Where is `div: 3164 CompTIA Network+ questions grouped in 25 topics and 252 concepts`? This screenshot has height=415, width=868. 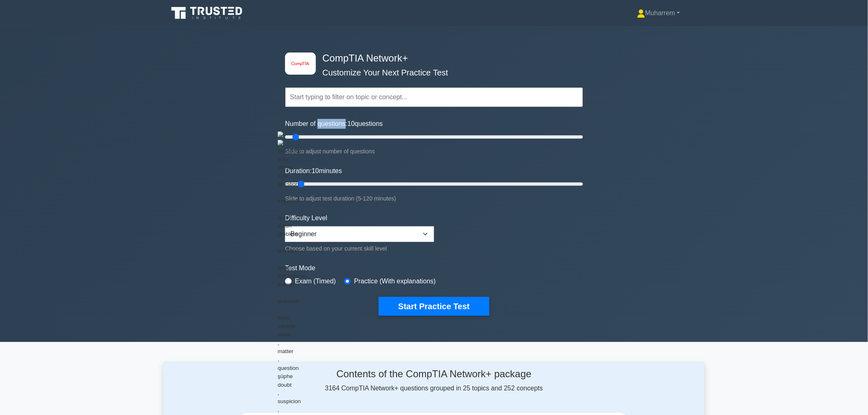
div: 3164 CompTIA Network+ questions grouped in 25 topics and 252 concepts is located at coordinates (434, 380).